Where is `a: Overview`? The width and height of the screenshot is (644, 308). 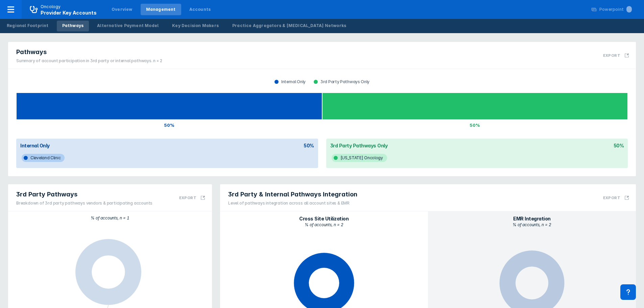 a: Overview is located at coordinates (122, 10).